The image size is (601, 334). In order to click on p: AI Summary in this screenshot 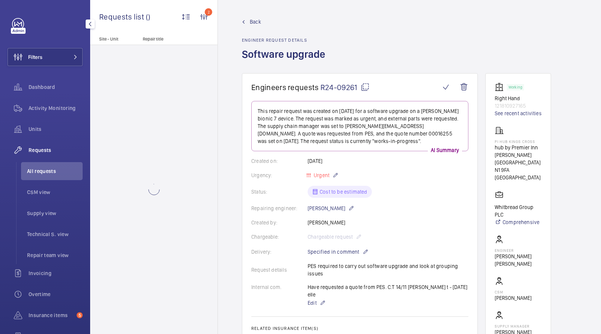, I will do `click(445, 150)`.